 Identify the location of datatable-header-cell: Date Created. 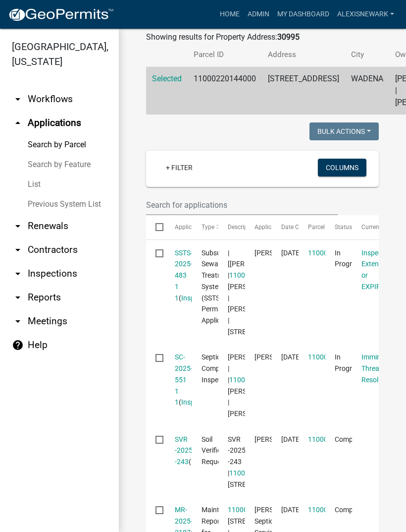
(285, 227).